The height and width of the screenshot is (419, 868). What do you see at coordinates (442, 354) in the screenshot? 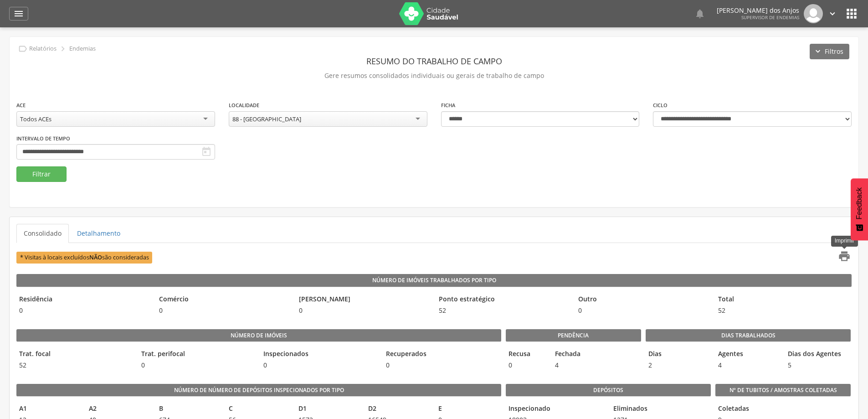
I see `legend: Recuperados` at bounding box center [442, 354].